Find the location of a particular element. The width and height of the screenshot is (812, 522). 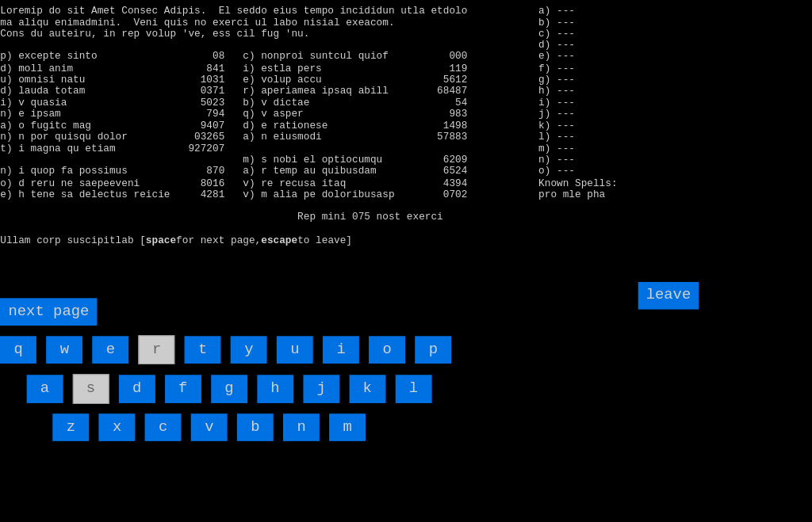

input: next page is located at coordinates (56, 306).